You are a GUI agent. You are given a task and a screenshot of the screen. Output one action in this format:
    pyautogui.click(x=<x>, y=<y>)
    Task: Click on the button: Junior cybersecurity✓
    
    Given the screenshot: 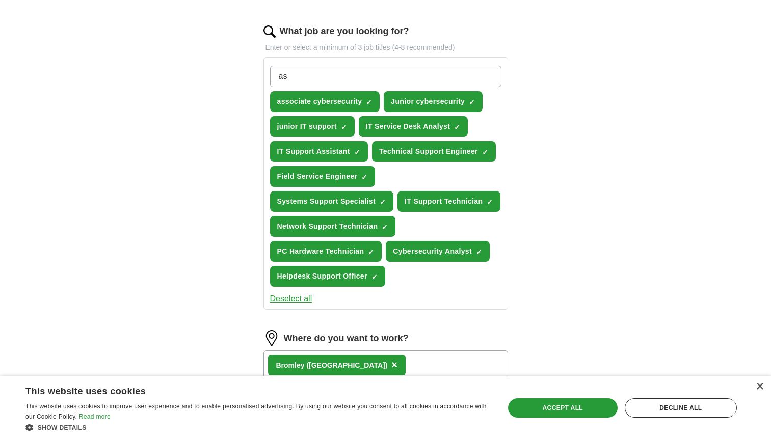 What is the action you would take?
    pyautogui.click(x=433, y=101)
    